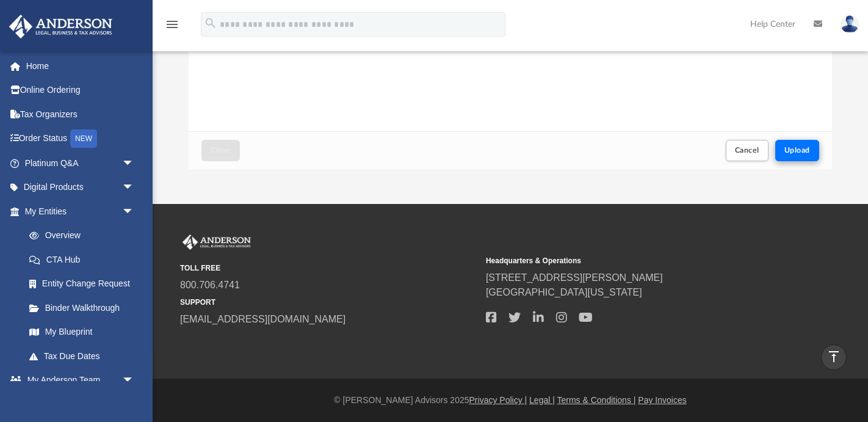 The width and height of the screenshot is (868, 422). Describe the element at coordinates (81, 139) in the screenshot. I see `a: Order StatusNEW` at that location.